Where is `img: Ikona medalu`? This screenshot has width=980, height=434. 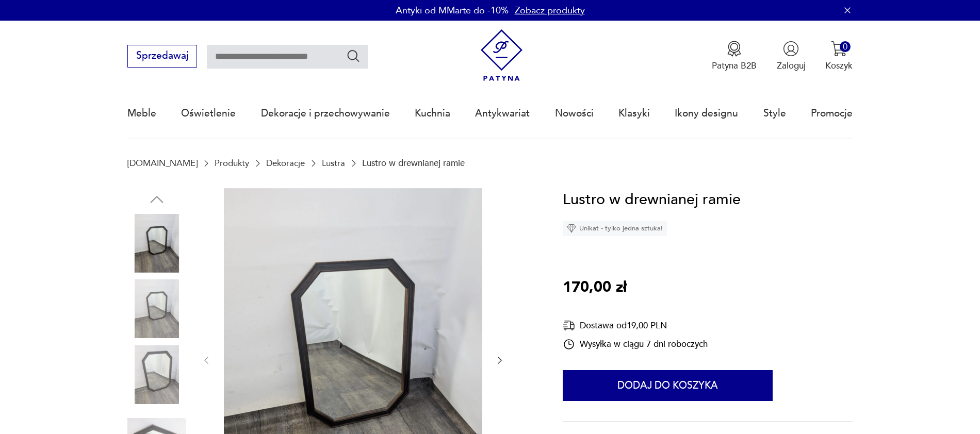
img: Ikona medalu is located at coordinates (734, 49).